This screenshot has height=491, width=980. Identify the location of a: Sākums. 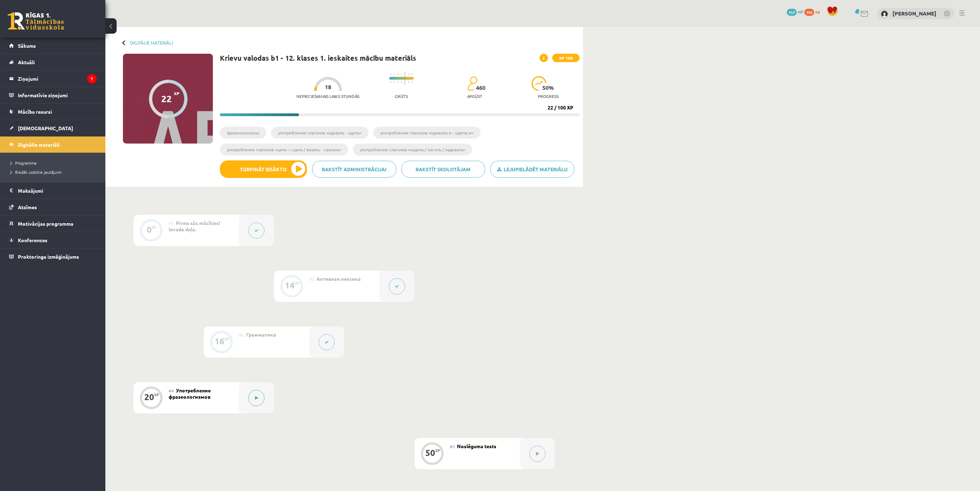
(53, 45).